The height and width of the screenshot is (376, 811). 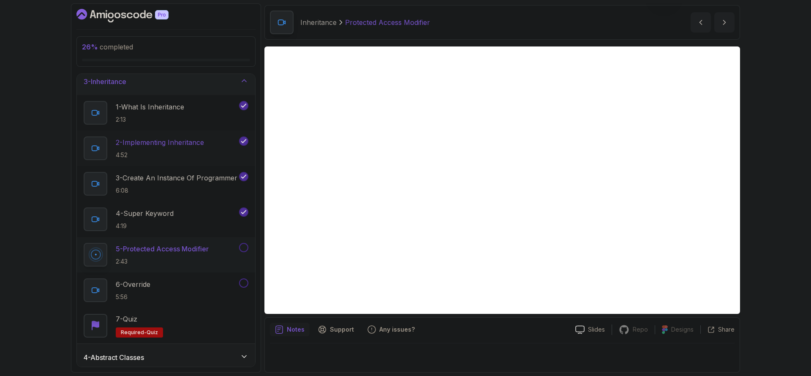 I want to click on button: next content, so click(x=725, y=22).